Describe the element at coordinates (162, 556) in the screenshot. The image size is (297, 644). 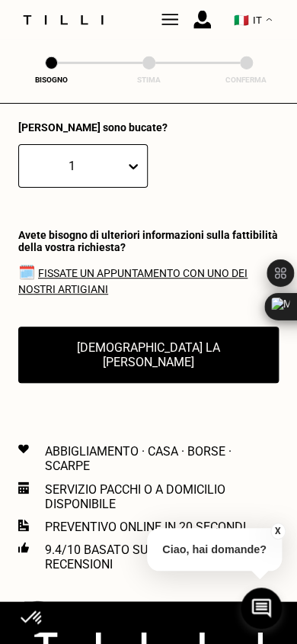
I see `p: 9.4/10 basato su più di 16866 recensioni` at that location.